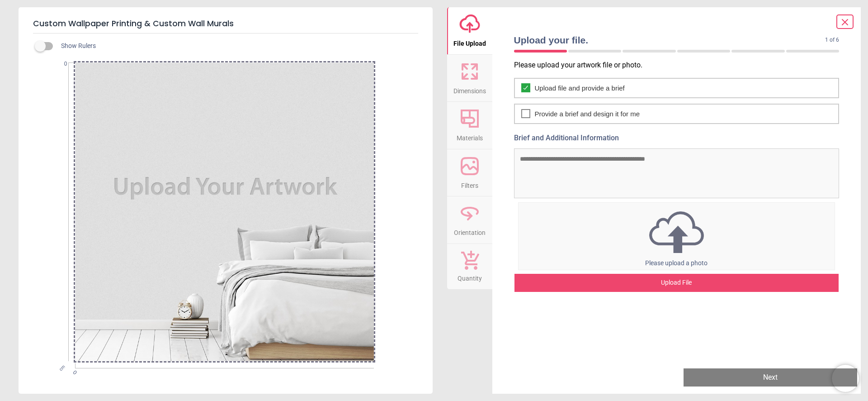 The height and width of the screenshot is (401, 868). What do you see at coordinates (470, 173) in the screenshot?
I see `button: Filters` at bounding box center [470, 173].